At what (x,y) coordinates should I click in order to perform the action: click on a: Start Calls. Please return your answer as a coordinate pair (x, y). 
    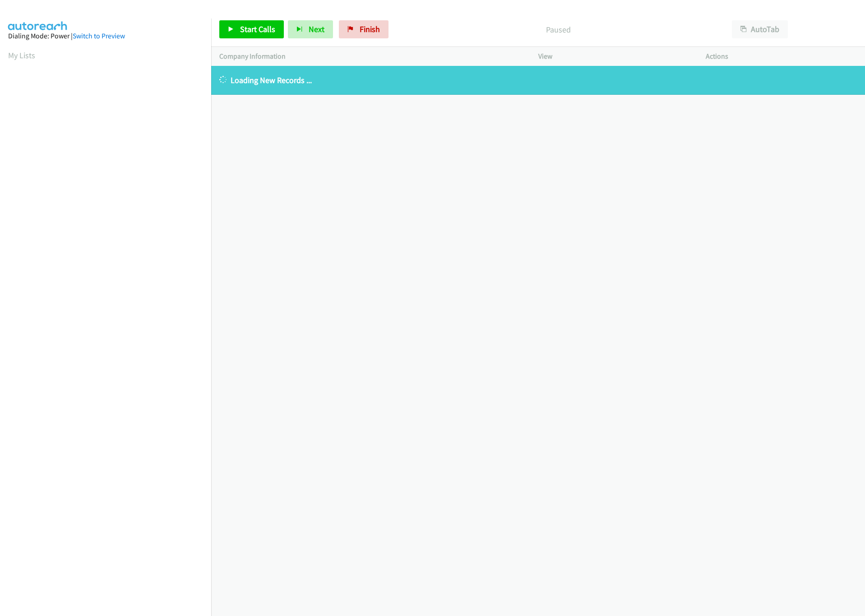
    Looking at the image, I should click on (252, 30).